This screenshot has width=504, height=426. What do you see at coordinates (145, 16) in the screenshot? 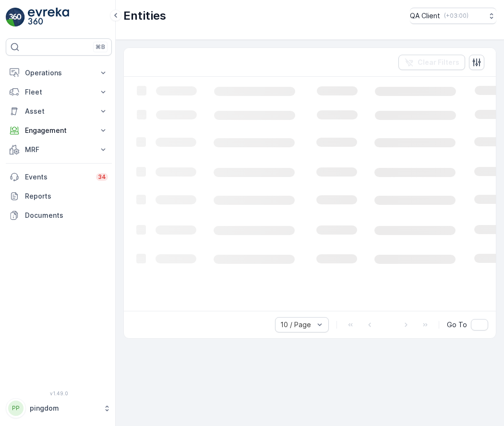
I see `p: Entities` at bounding box center [145, 16].